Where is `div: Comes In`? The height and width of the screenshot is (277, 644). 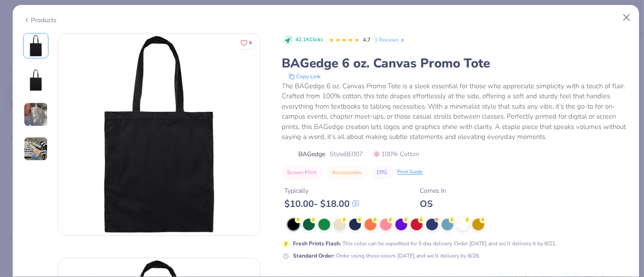
div: Comes In is located at coordinates (433, 191).